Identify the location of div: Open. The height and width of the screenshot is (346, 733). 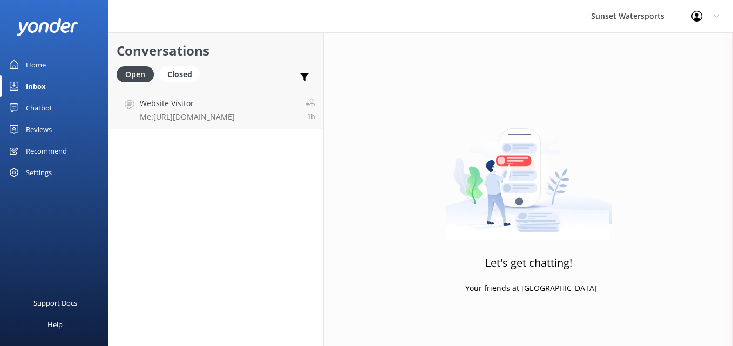
(135, 74).